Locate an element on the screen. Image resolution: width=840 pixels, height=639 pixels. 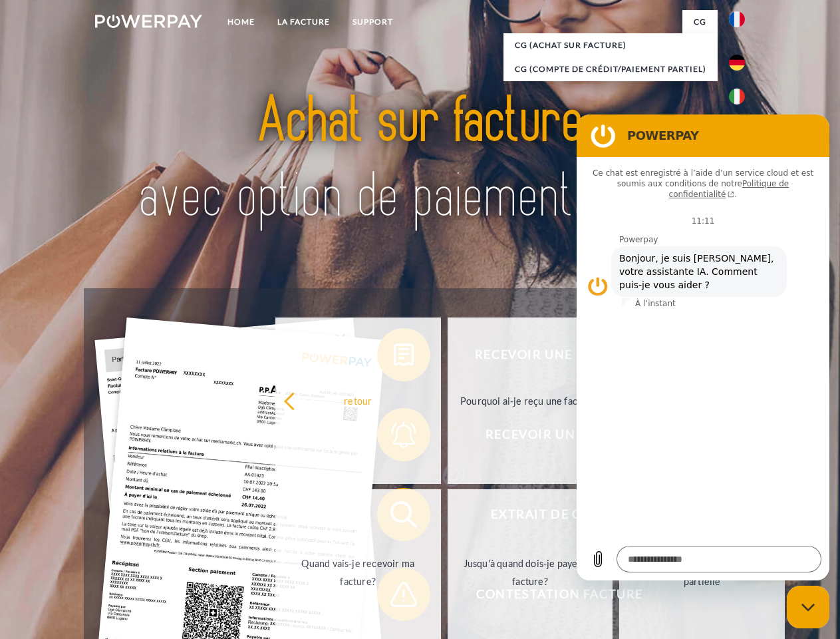
button: Charger un fichier is located at coordinates (21, 444).